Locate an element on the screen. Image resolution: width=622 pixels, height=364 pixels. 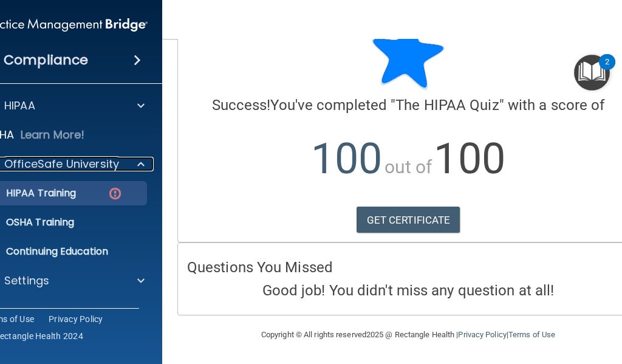
a: GET CERTIFICATE is located at coordinates (408, 220).